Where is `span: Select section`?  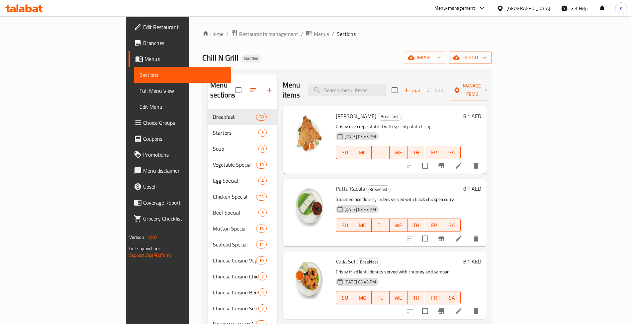 span: Select section is located at coordinates (395, 90).